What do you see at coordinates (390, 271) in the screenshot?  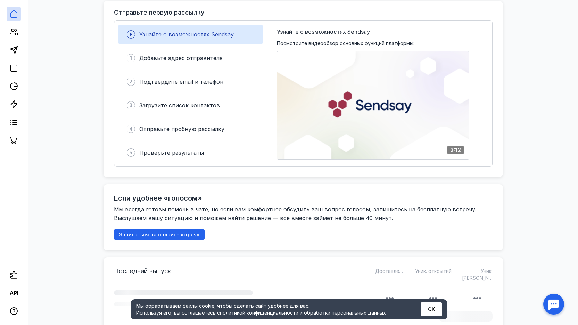 I see `span: Доставлено` at bounding box center [390, 271].